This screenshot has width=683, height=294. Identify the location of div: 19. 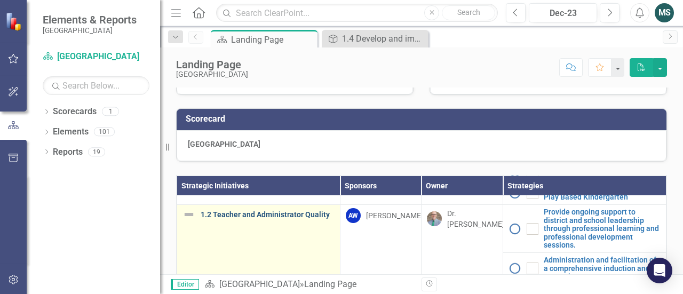
(97, 151).